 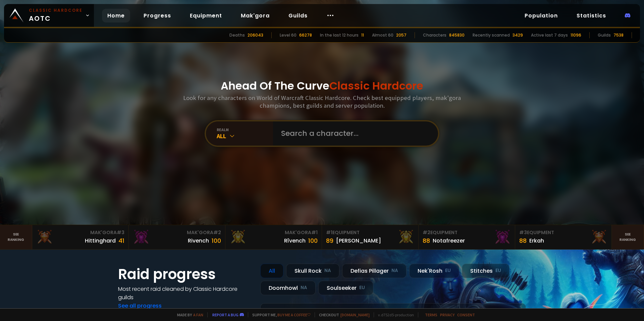 What do you see at coordinates (449, 240) in the screenshot?
I see `div: Notafreezer` at bounding box center [449, 240].